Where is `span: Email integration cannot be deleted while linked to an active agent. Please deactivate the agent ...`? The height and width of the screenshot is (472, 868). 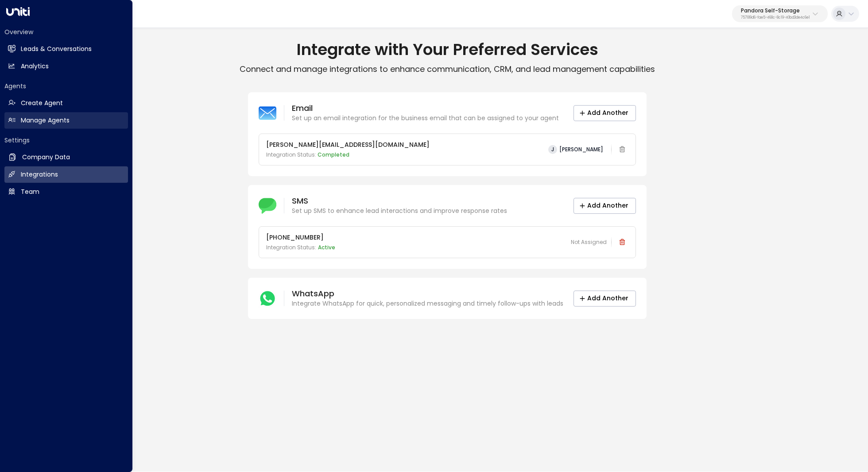 span: Email integration cannot be deleted while linked to an active agent. Please deactivate the agent ... is located at coordinates (623, 149).